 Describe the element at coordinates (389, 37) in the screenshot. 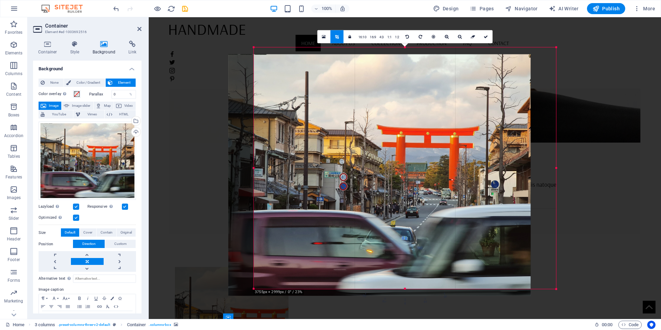

I see `a: 1:1` at that location.